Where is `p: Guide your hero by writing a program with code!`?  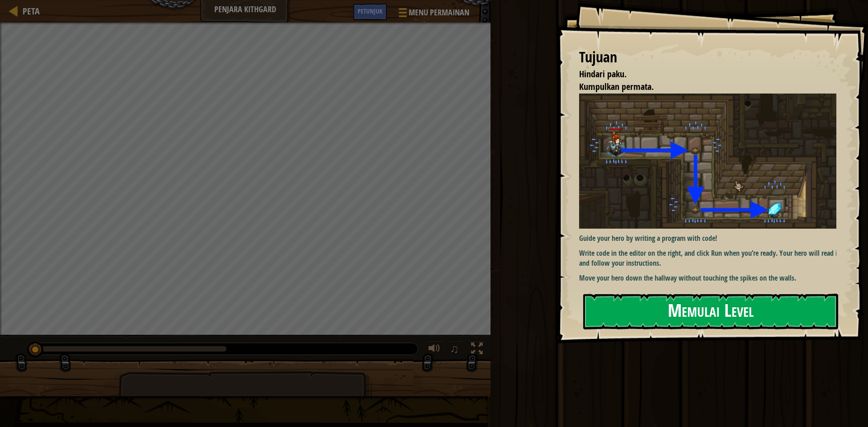
p: Guide your hero by writing a program with code! is located at coordinates (711, 239).